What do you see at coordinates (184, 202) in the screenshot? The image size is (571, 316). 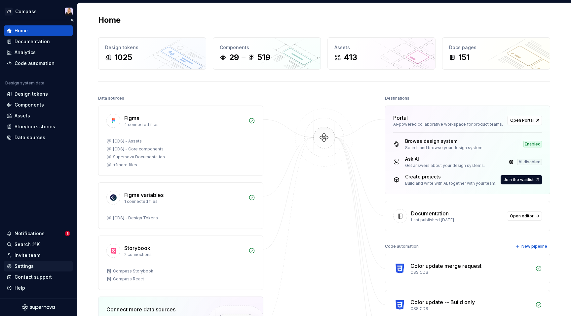 I see `div: 1 connected files` at bounding box center [184, 202].